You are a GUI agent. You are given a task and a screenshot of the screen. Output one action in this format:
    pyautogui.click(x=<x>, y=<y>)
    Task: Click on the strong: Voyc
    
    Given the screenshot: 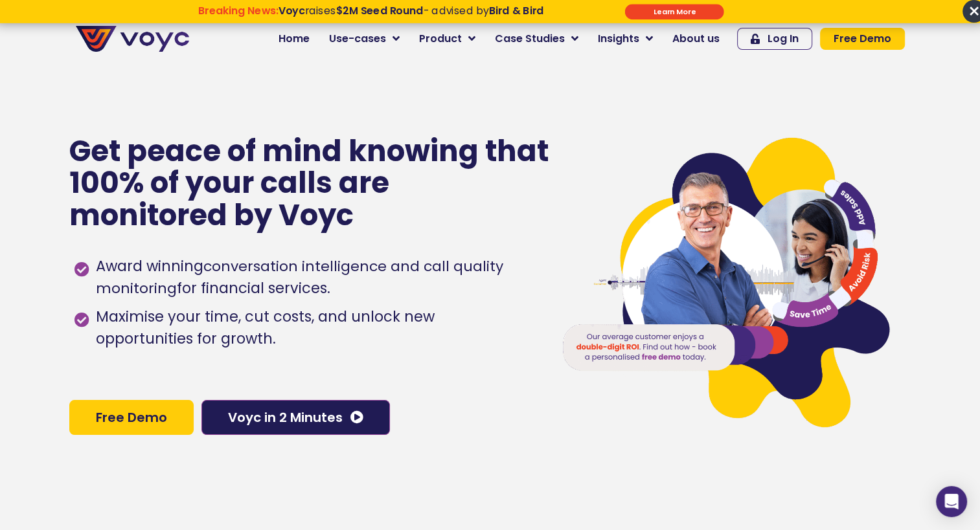 What is the action you would take?
    pyautogui.click(x=290, y=10)
    